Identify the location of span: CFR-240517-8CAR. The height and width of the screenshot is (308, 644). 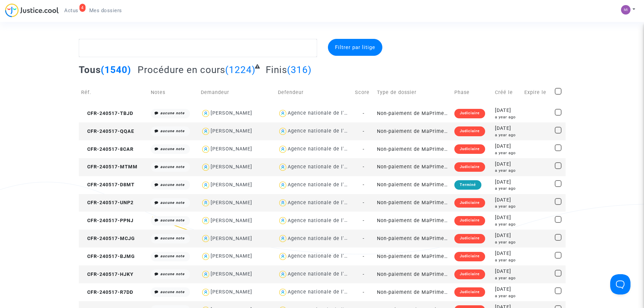
(107, 149).